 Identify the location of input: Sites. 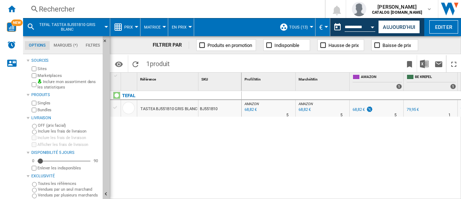
(34, 68).